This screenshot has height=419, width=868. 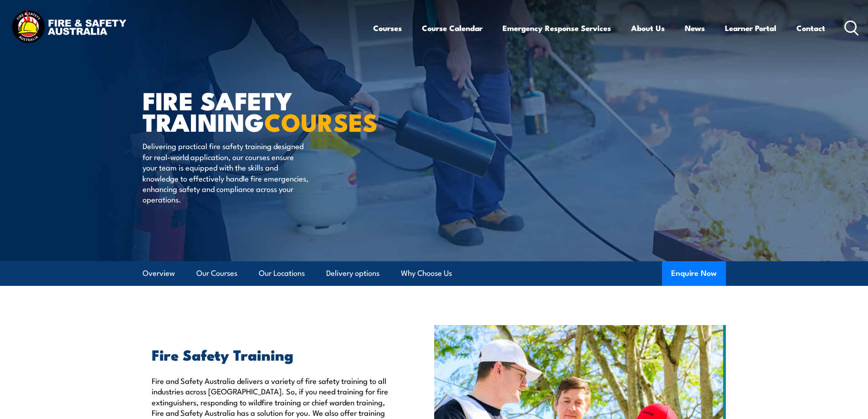 What do you see at coordinates (255, 110) in the screenshot?
I see `h1: FIRE SAFETY TRAINING` at bounding box center [255, 110].